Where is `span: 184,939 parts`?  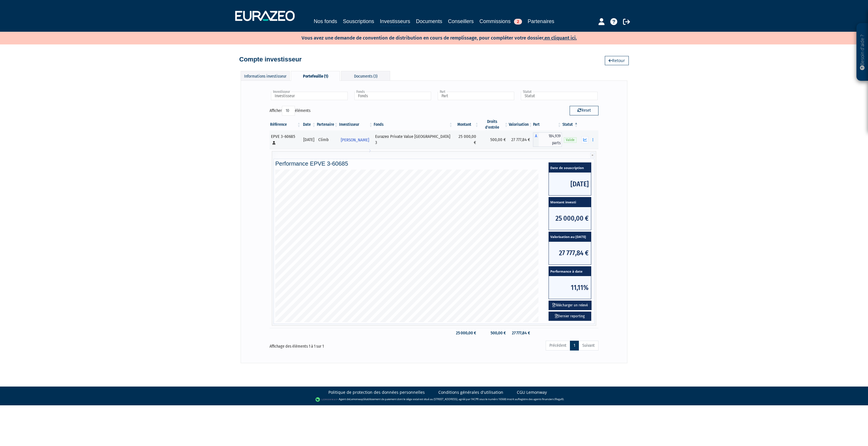
span: 184,939 parts is located at coordinates (551, 140).